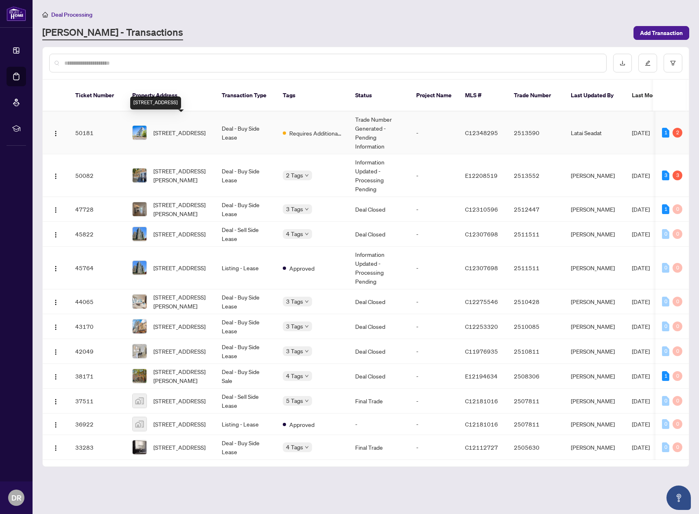  I want to click on span: download, so click(623, 63).